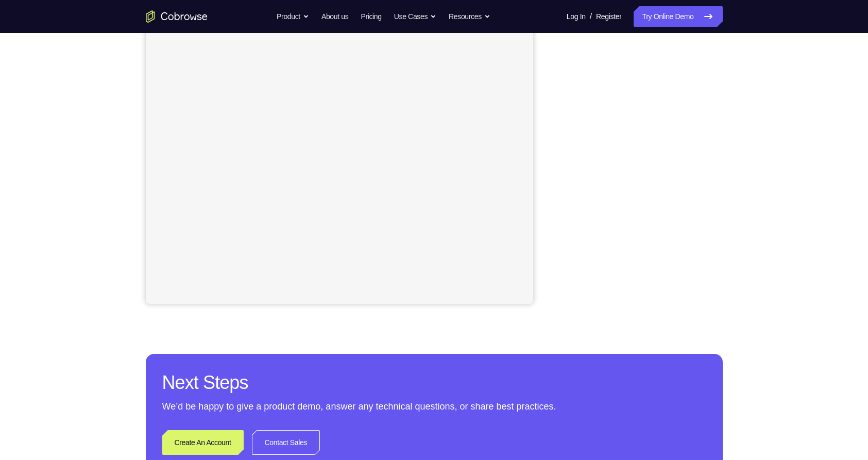  Describe the element at coordinates (469, 16) in the screenshot. I see `button: Resources` at that location.